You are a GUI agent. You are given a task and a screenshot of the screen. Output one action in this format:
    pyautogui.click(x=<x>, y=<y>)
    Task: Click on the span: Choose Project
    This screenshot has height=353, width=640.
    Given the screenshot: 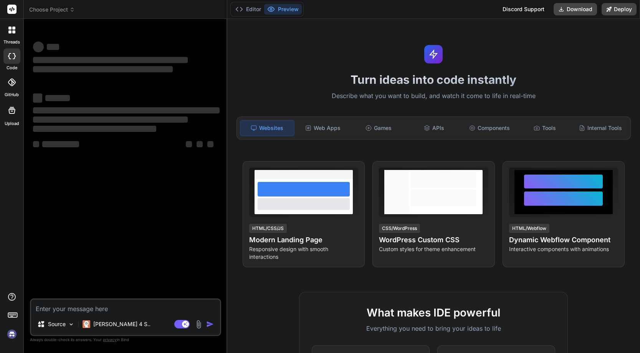 What is the action you would take?
    pyautogui.click(x=52, y=10)
    